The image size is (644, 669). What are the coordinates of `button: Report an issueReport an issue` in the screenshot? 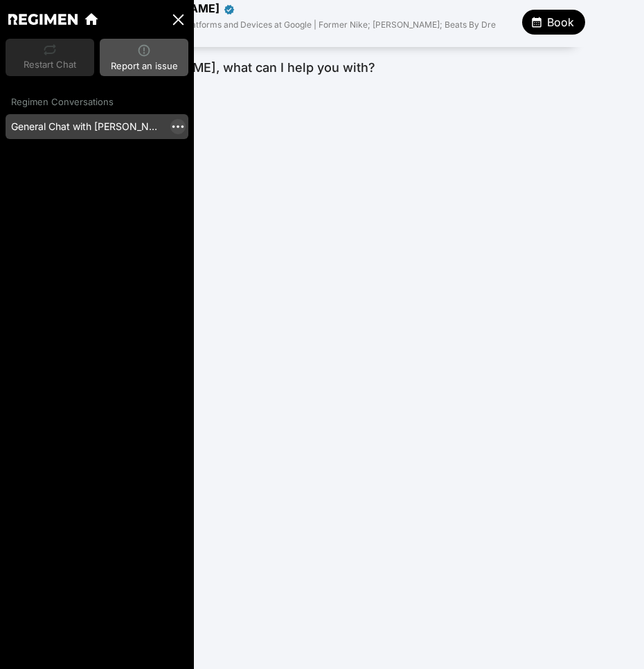 It's located at (144, 58).